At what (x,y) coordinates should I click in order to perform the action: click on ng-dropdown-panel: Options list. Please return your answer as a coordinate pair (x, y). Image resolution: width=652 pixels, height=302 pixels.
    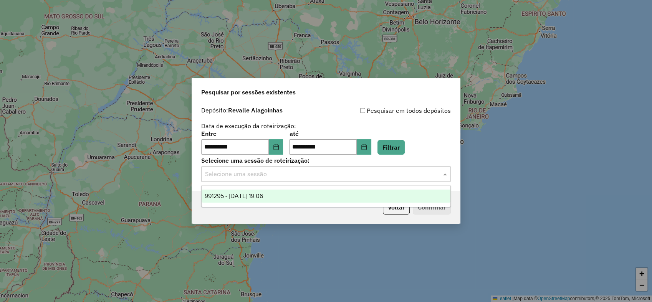
    Looking at the image, I should click on (326, 196).